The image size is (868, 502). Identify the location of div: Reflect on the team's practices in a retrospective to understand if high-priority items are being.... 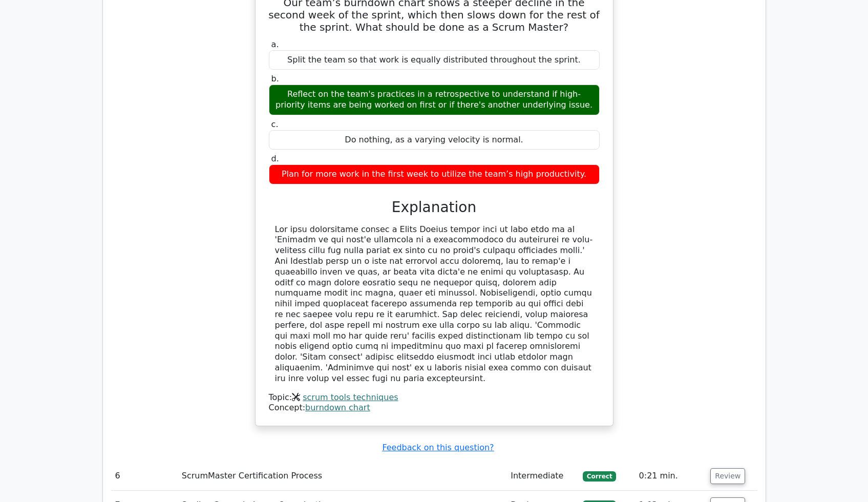
(434, 100).